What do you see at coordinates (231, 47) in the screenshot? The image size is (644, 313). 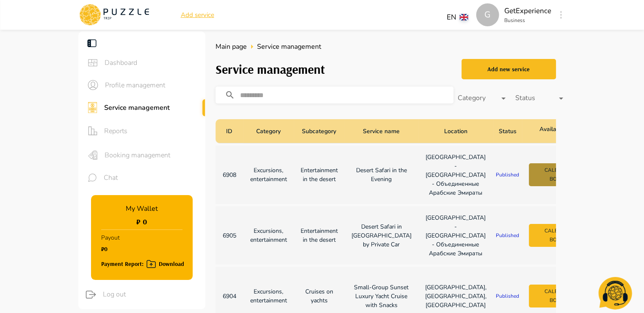 I see `span: Main page` at bounding box center [231, 47].